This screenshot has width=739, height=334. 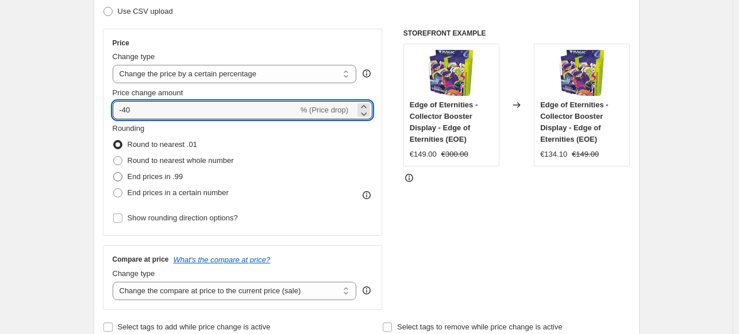 What do you see at coordinates (121, 43) in the screenshot?
I see `h3: Price` at bounding box center [121, 43].